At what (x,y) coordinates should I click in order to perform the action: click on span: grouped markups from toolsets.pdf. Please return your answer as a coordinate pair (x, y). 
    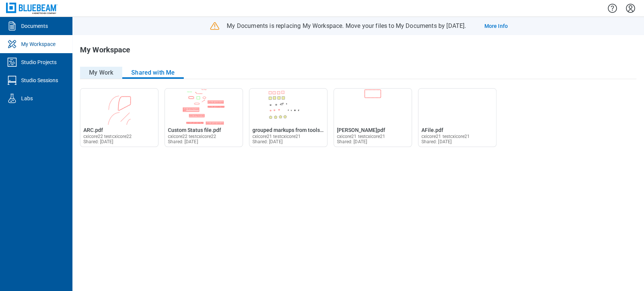
    Looking at the image, I should click on (294, 130).